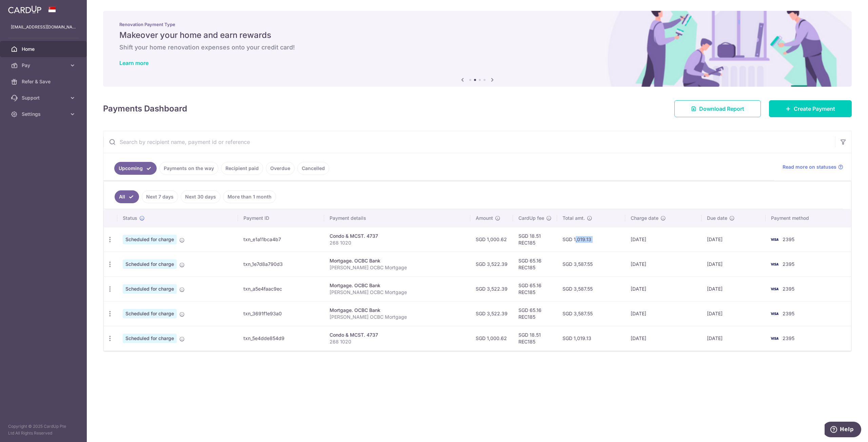 This screenshot has height=442, width=868. What do you see at coordinates (44, 82) in the screenshot?
I see `span: Refer & Save` at bounding box center [44, 82].